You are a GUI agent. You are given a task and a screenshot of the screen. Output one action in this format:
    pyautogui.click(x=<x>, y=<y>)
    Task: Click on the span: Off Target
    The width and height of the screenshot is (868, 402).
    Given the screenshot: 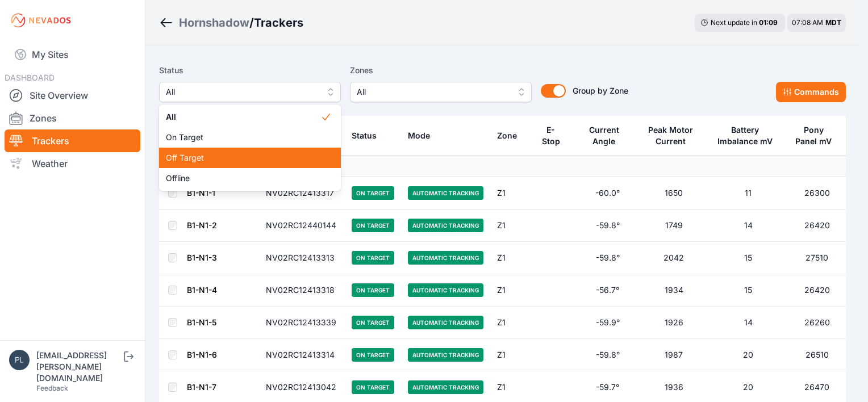 What is the action you would take?
    pyautogui.click(x=243, y=158)
    